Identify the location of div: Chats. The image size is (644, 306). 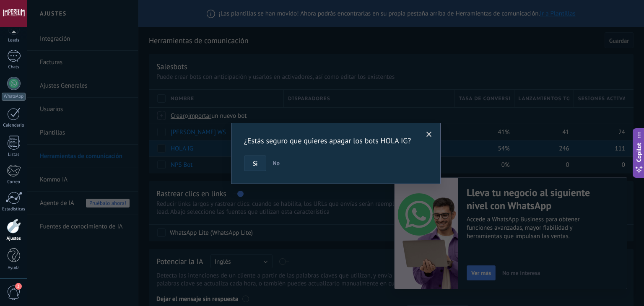
(14, 67).